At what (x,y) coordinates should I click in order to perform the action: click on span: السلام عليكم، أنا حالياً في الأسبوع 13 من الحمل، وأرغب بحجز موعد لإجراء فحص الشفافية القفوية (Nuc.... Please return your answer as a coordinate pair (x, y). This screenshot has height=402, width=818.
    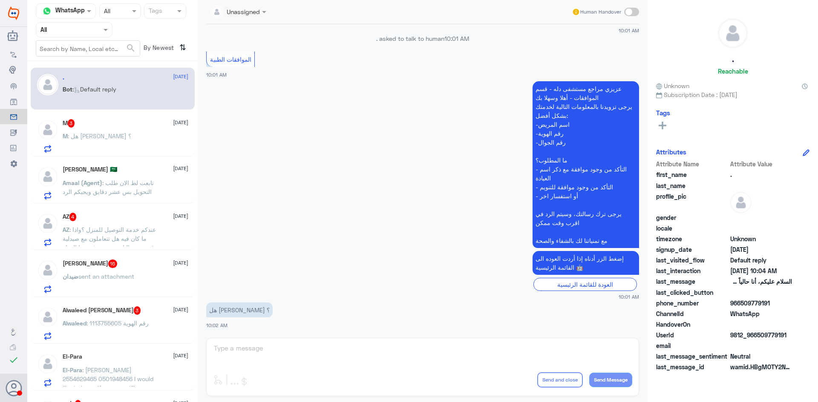
    Looking at the image, I should click on (761, 281).